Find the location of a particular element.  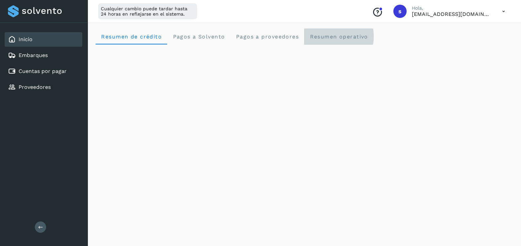

a: Inicio is located at coordinates (26, 39).